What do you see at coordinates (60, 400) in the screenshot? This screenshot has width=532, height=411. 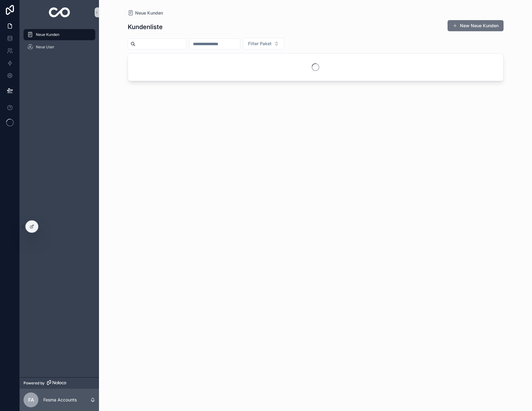 I see `p: Fesma Accounts` at bounding box center [60, 400].